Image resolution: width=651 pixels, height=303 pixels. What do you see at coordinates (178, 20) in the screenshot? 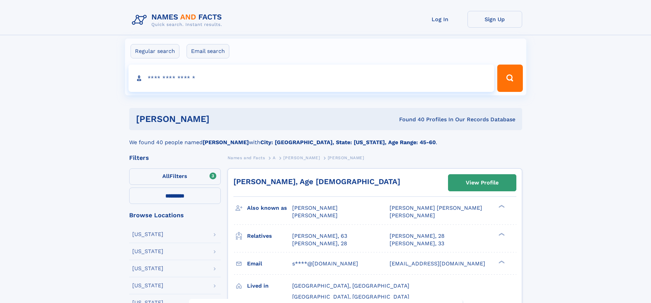
I see `img: Logo Names and Facts` at bounding box center [178, 20].